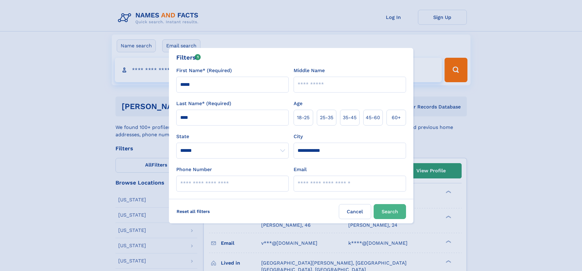  What do you see at coordinates (298, 104) in the screenshot?
I see `label: Age` at bounding box center [298, 104].